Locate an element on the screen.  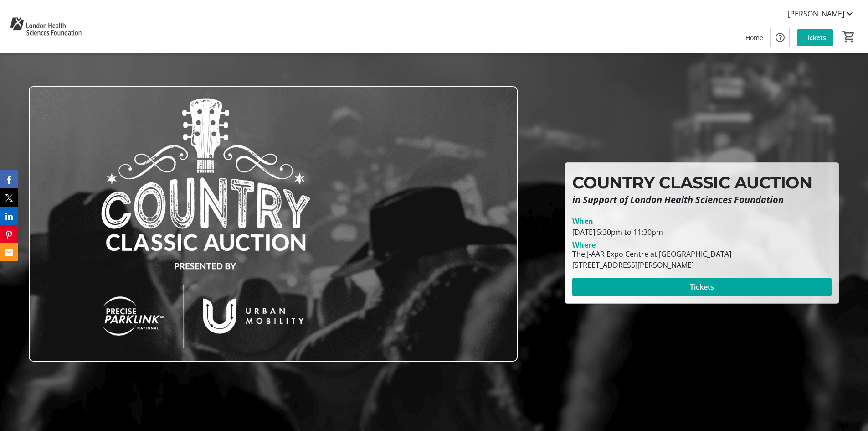
button: Help is located at coordinates (780, 37).